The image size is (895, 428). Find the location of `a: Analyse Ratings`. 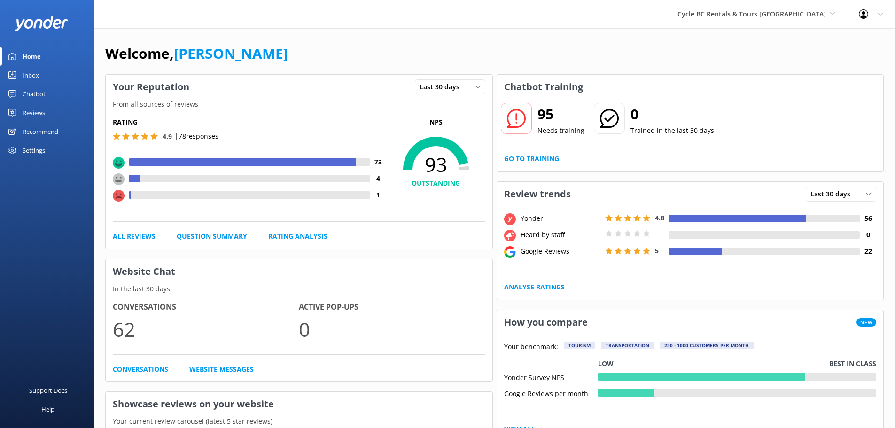

a: Analyse Ratings is located at coordinates (534, 287).